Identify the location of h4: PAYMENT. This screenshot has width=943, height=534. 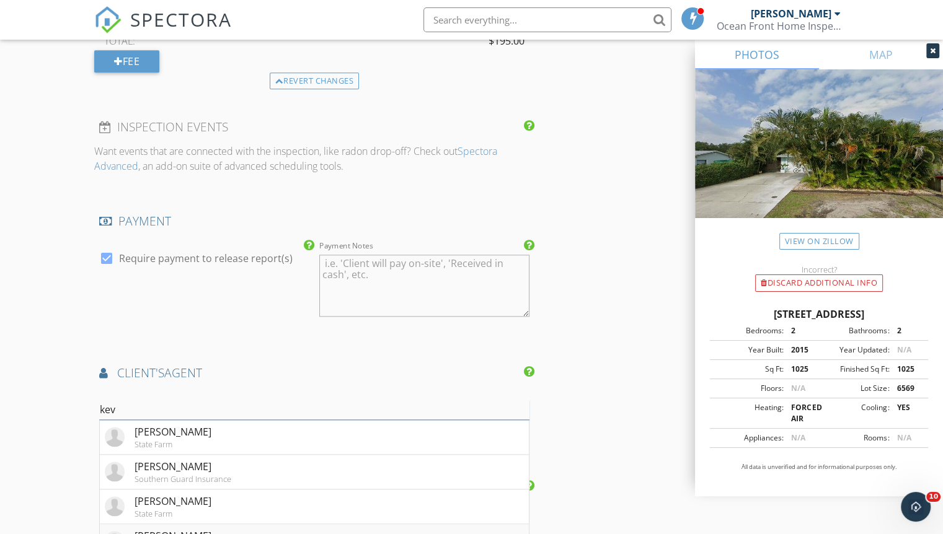
(314, 221).